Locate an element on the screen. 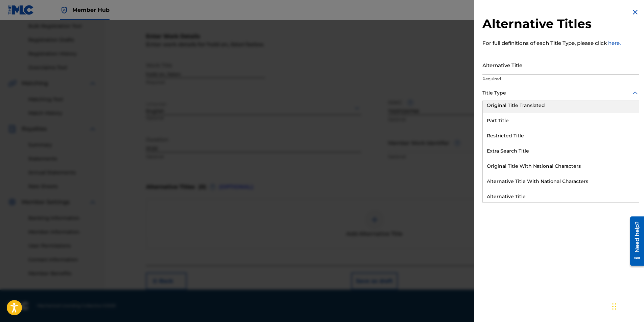  h2: Alternative Titles is located at coordinates (561, 24).